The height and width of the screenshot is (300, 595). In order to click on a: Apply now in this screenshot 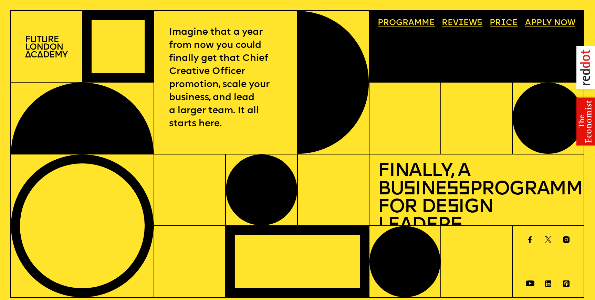, I will do `click(550, 23)`.